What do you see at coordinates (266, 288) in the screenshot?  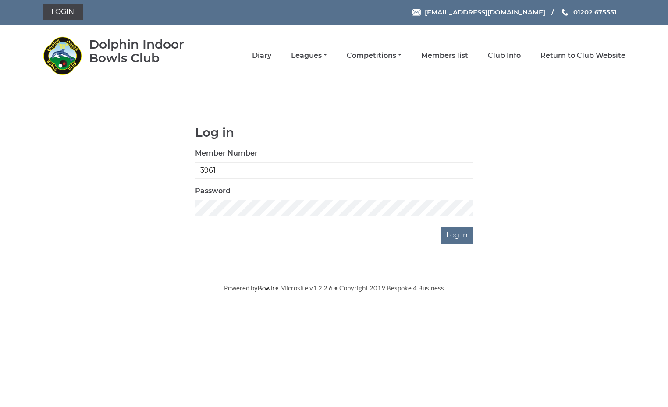 I see `a: Bowlr` at bounding box center [266, 288].